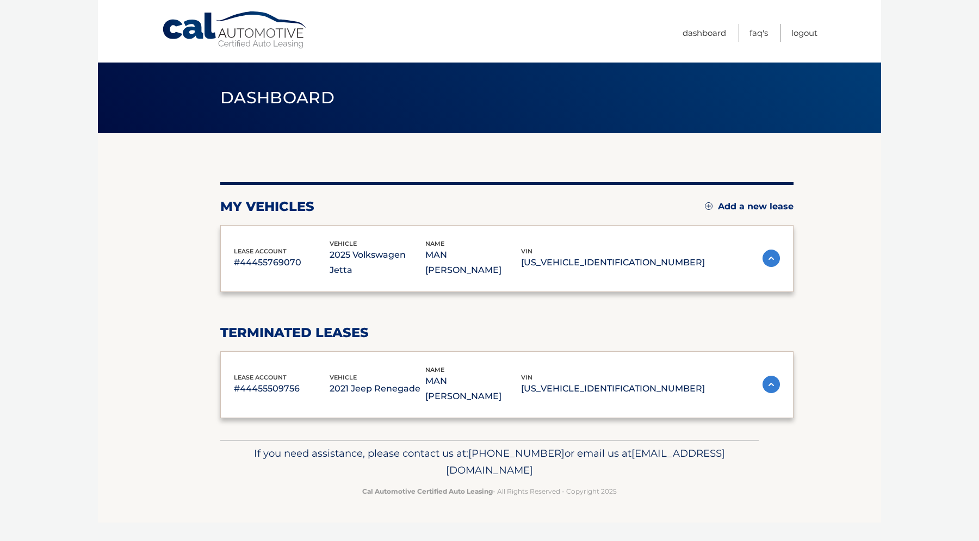  I want to click on h2: my vehicles, so click(267, 207).